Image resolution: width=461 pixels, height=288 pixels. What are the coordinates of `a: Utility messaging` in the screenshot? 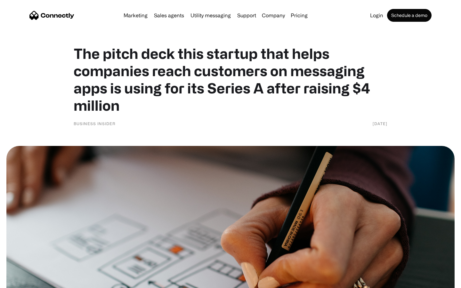 It's located at (211, 15).